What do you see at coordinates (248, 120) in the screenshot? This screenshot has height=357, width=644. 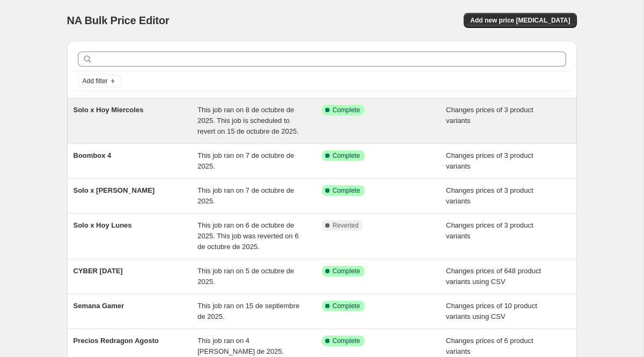 I see `span: This job ran on 8 de octubre de 2025. This job is scheduled to revert on 15 de octubre de 2025.` at bounding box center [248, 120].